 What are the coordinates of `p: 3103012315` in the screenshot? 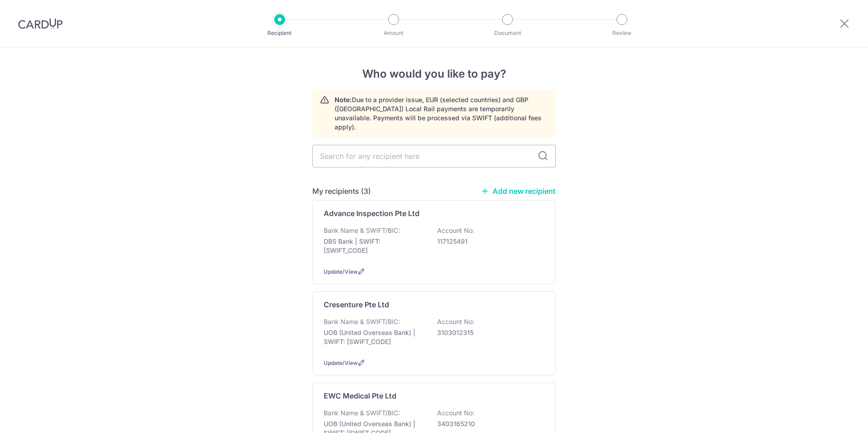 It's located at (488, 332).